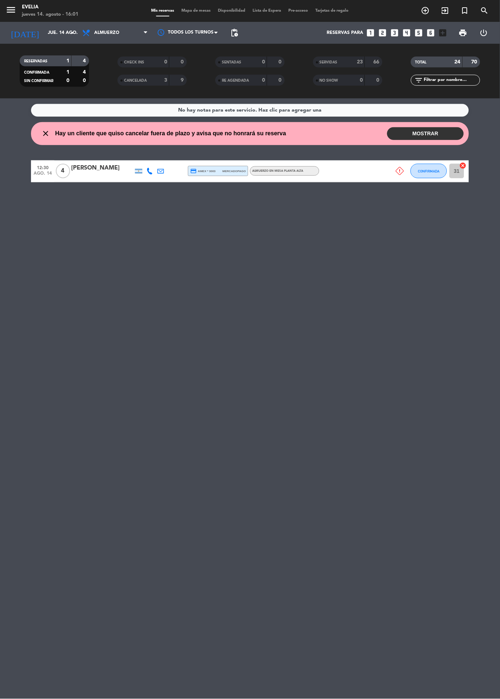 Image resolution: width=500 pixels, height=699 pixels. What do you see at coordinates (429, 171) in the screenshot?
I see `button: CONFIRMADA` at bounding box center [429, 171].